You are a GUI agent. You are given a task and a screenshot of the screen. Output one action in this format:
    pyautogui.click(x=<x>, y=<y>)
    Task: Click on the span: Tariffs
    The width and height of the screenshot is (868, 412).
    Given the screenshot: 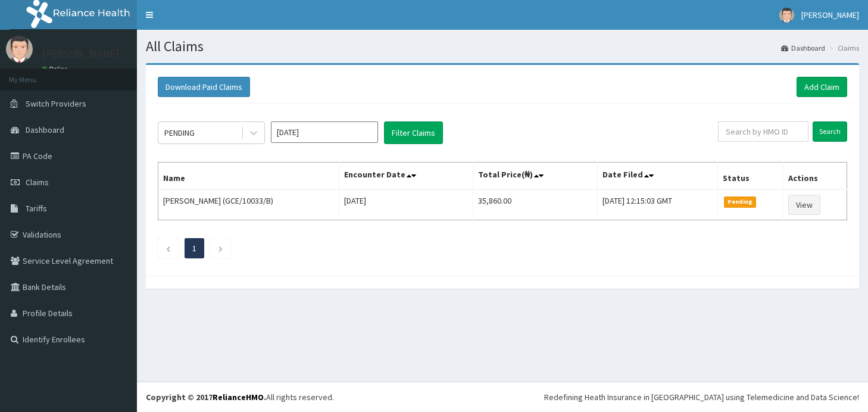 What is the action you would take?
    pyautogui.click(x=36, y=208)
    